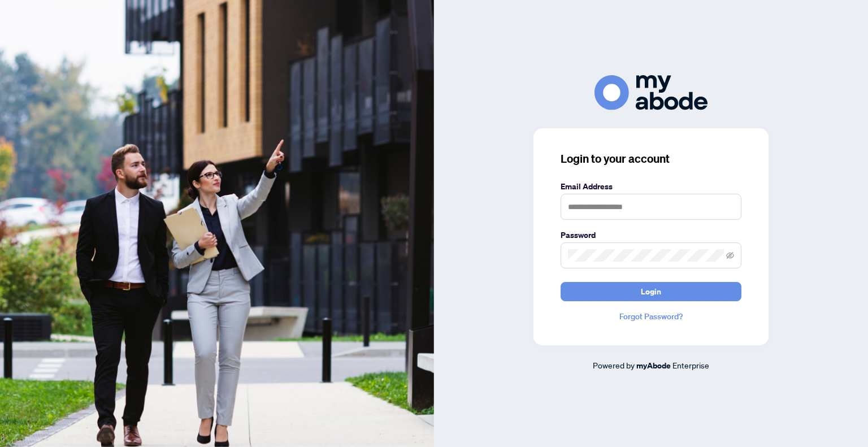 This screenshot has width=868, height=447. Describe the element at coordinates (653, 366) in the screenshot. I see `a: myAbode` at that location.